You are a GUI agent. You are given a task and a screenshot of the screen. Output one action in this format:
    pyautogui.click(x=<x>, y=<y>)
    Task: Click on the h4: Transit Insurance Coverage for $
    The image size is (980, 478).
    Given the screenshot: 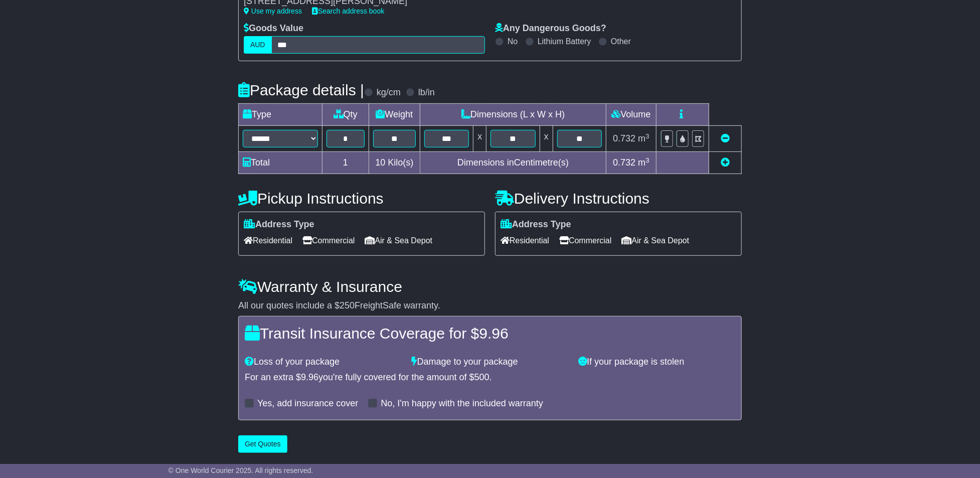 What is the action you would take?
    pyautogui.click(x=490, y=333)
    